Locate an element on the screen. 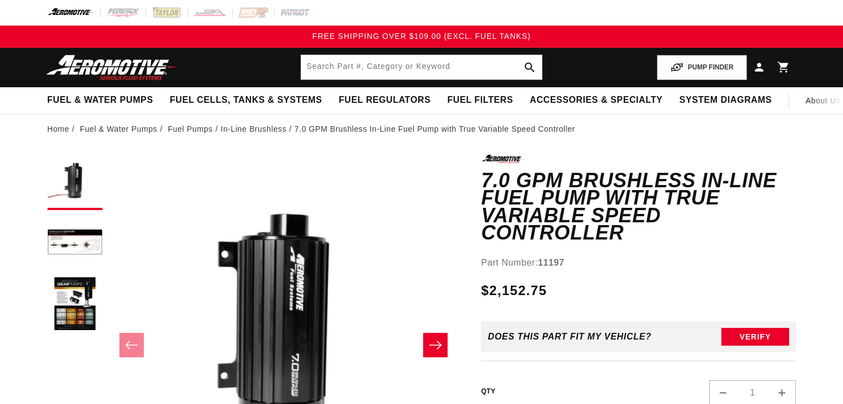 Image resolution: width=843 pixels, height=404 pixels. a: Fuel Pumps is located at coordinates (190, 129).